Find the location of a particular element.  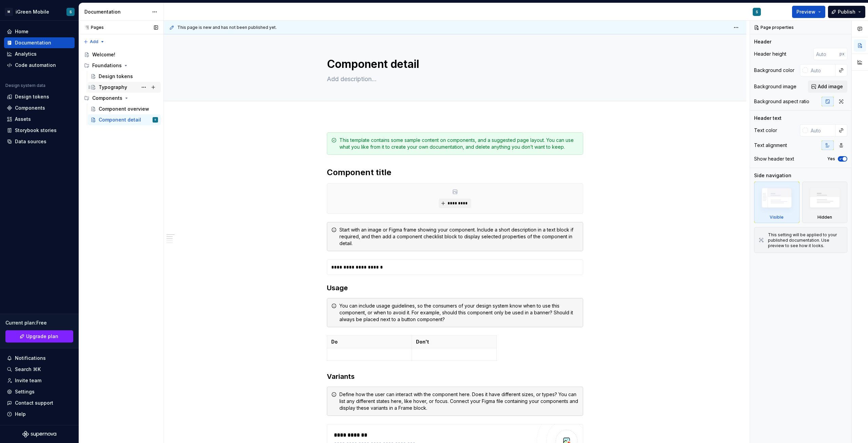

button: Preview is located at coordinates (809, 12).